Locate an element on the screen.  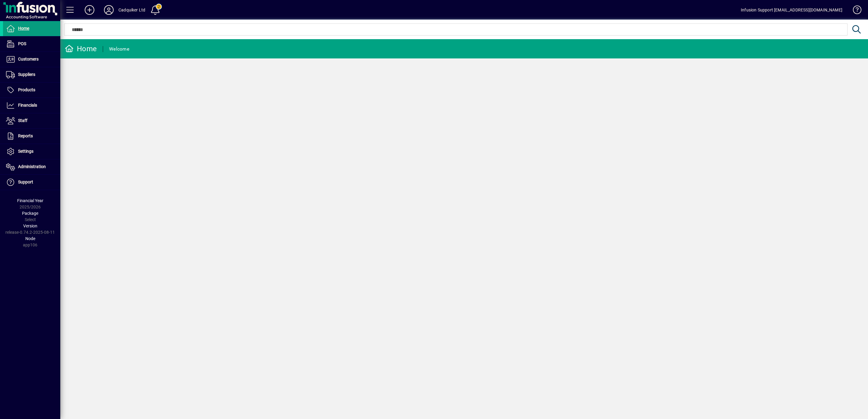
a: Products is located at coordinates (31, 90).